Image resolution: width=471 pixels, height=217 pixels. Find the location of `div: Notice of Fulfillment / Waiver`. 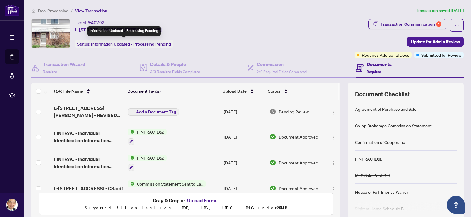

div: Notice of Fulfillment / Waiver is located at coordinates (382, 192).